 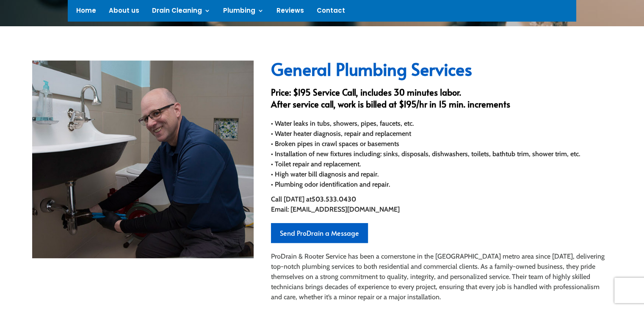 I want to click on a: Drain Cleaning, so click(x=181, y=12).